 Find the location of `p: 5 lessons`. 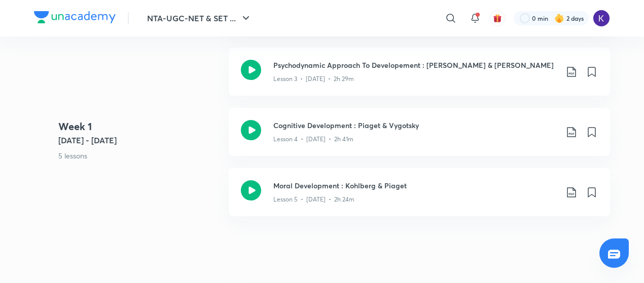

p: 5 lessons is located at coordinates (140, 155).